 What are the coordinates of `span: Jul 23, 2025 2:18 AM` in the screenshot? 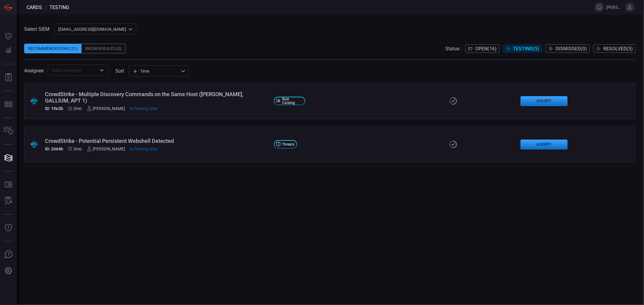 It's located at (144, 149).